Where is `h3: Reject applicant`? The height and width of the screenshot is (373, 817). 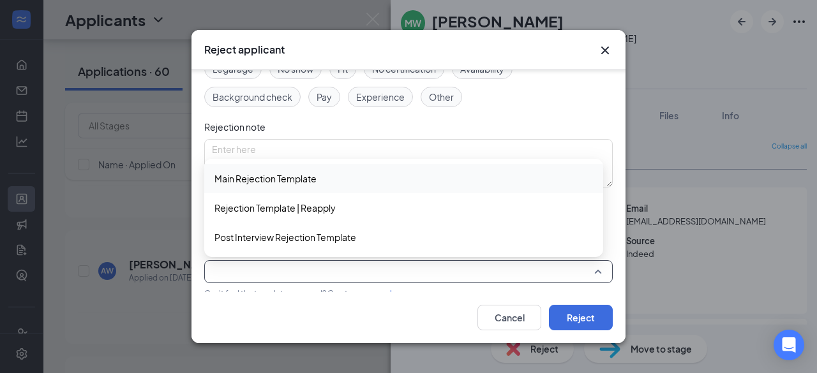
h3: Reject applicant is located at coordinates (244, 50).